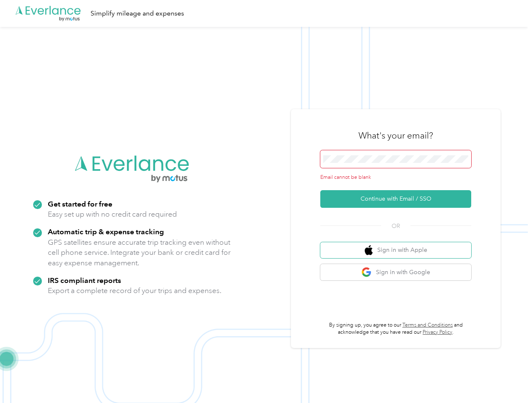  I want to click on p: GPS satellites ensure accurate trip tracking even without cell phone service. Integrate your bank..., so click(139, 253).